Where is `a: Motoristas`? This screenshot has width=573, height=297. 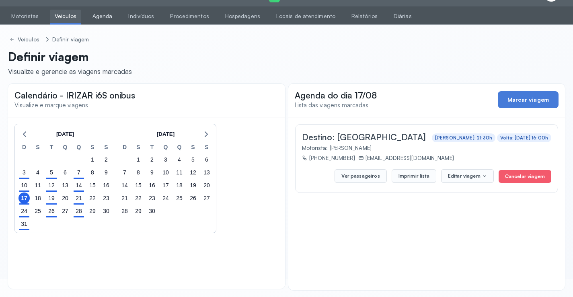 a: Motoristas is located at coordinates (25, 16).